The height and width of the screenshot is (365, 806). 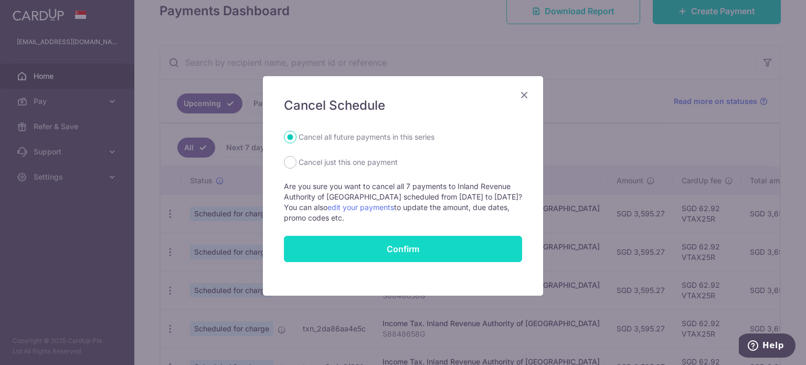 What do you see at coordinates (403, 249) in the screenshot?
I see `button: Confirm` at bounding box center [403, 249].